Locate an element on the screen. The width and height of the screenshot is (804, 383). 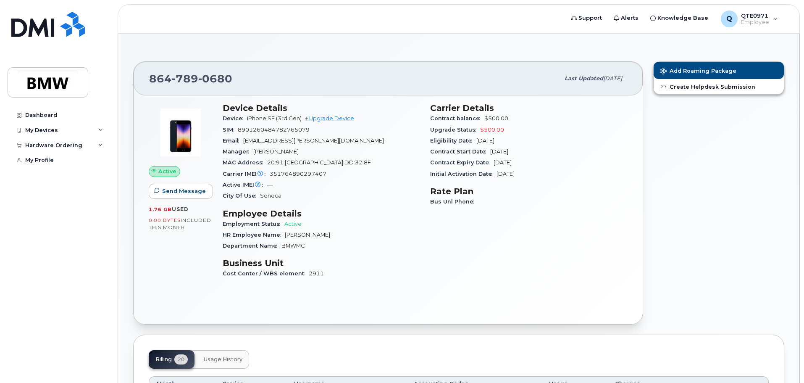
span: 864 is located at coordinates (191, 79).